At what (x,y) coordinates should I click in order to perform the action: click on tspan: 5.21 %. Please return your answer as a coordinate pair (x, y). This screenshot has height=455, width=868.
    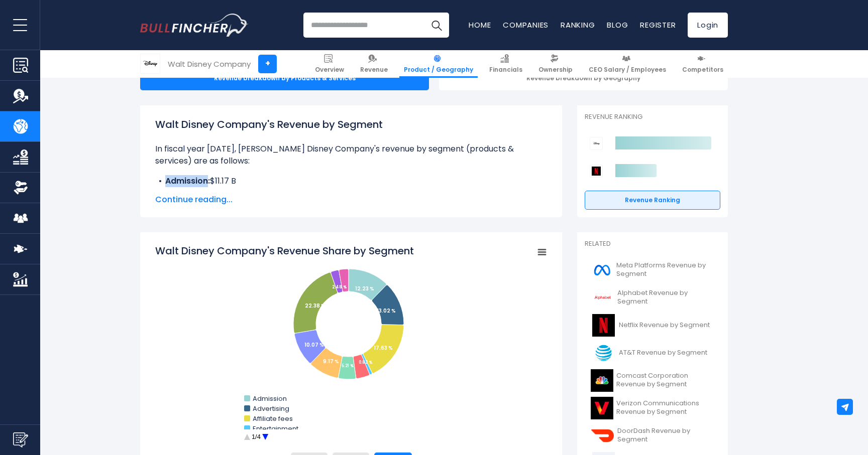
    Looking at the image, I should click on (347, 366).